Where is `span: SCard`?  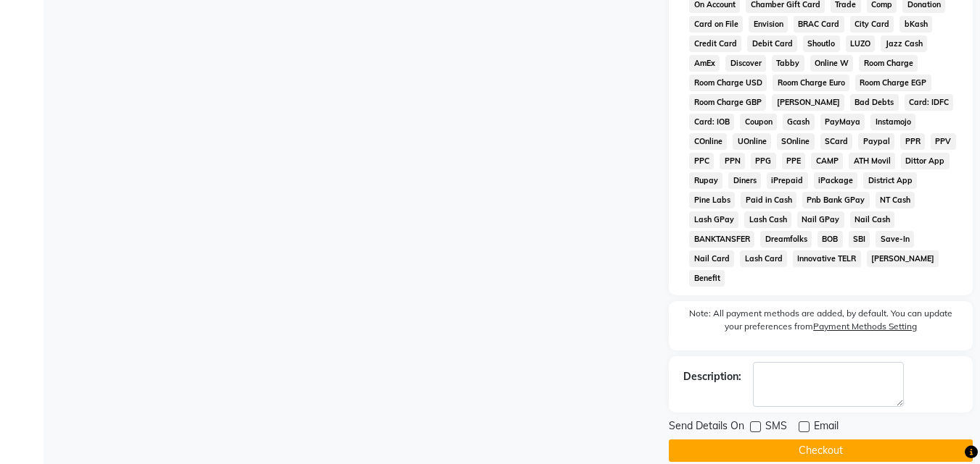 span: SCard is located at coordinates (836, 141).